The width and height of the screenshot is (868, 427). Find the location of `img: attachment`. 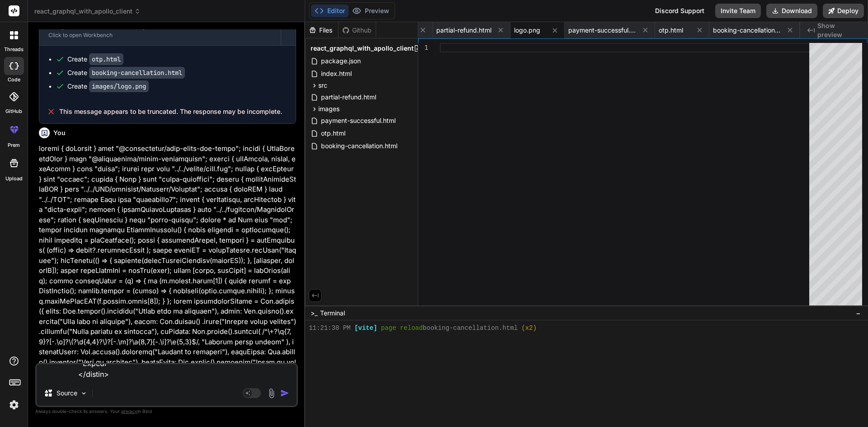

img: attachment is located at coordinates (272, 393).